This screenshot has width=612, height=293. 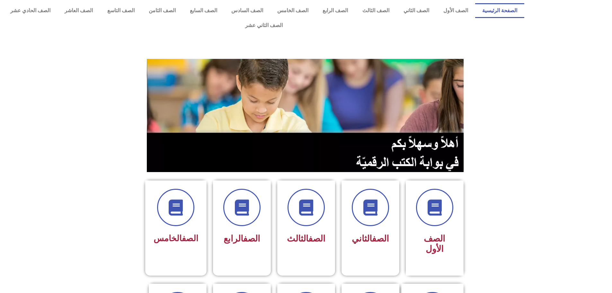 What do you see at coordinates (306, 238) in the screenshot?
I see `span: الثالث` at bounding box center [306, 238].